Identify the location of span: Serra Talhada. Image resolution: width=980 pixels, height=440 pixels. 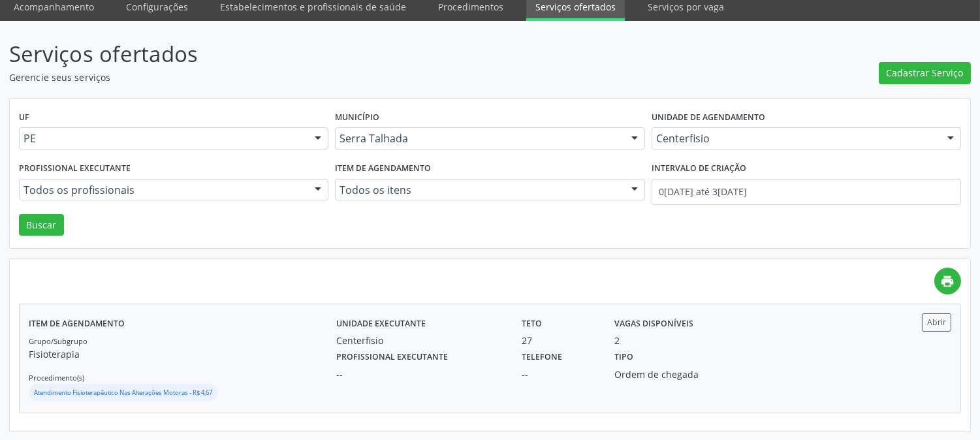
(478, 138).